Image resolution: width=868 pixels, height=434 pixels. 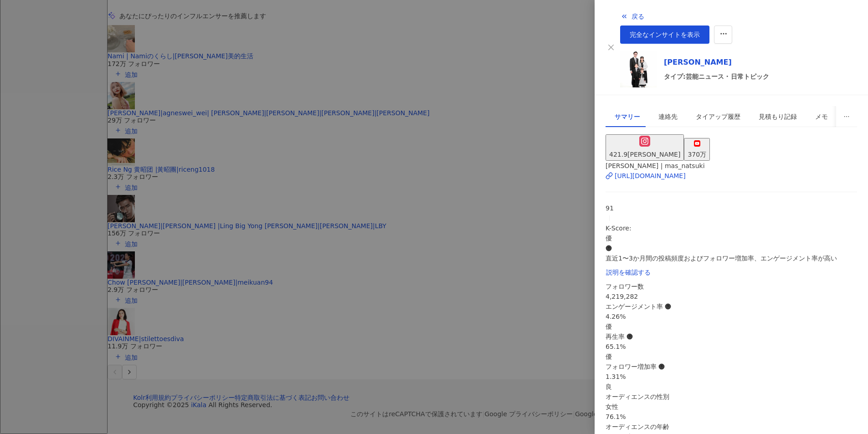 I want to click on span: 説明を確認する, so click(x=628, y=273).